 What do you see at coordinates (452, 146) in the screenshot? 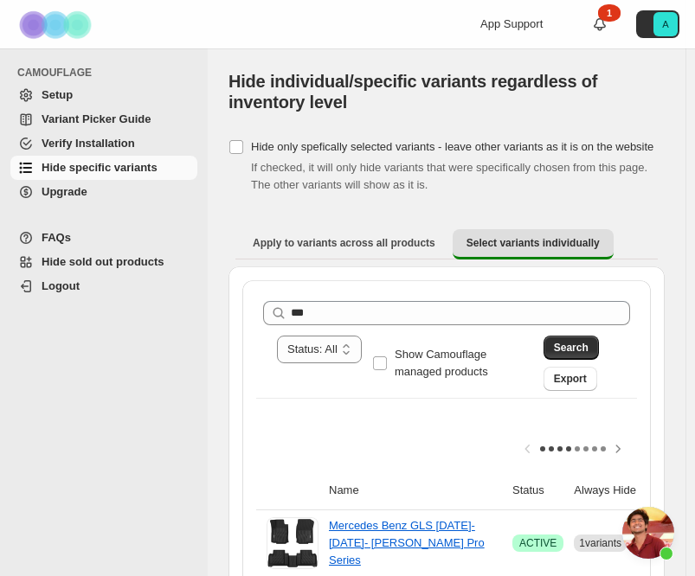
I see `span: Hide only spefically selected variants - leave other variants as it is on the website` at bounding box center [452, 146].